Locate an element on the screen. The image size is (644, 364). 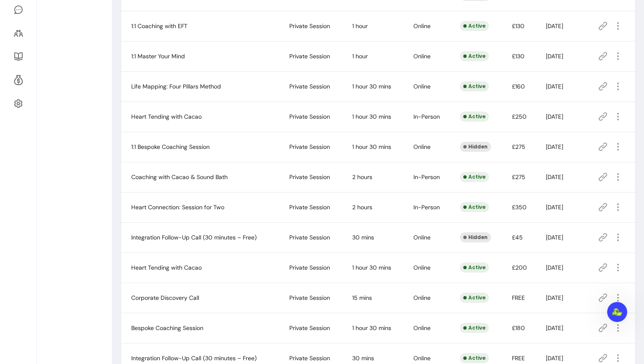
span: 15 mins is located at coordinates (362, 298).